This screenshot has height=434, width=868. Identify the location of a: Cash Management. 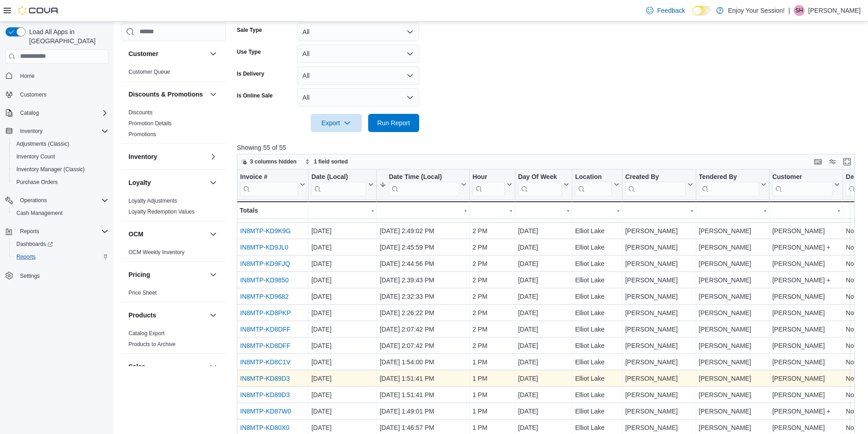
(39, 213).